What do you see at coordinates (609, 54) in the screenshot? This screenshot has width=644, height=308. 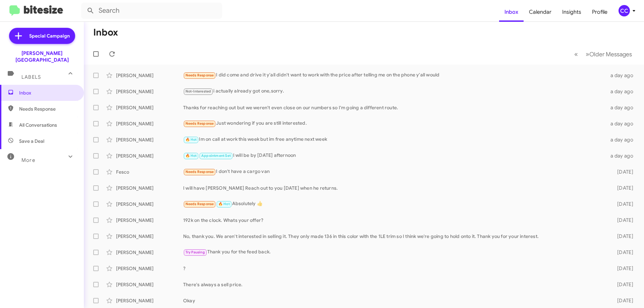 I see `button: Next` at bounding box center [609, 54].